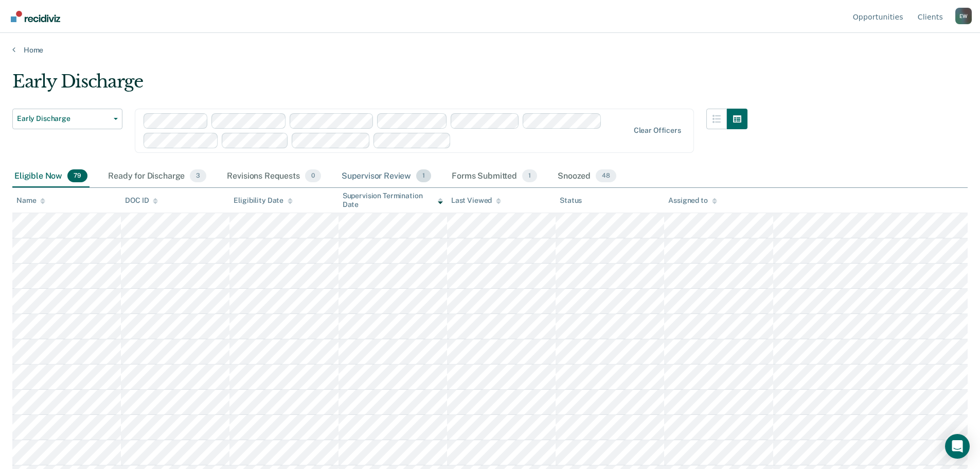 Image resolution: width=980 pixels, height=469 pixels. I want to click on div: Assigned to, so click(692, 200).